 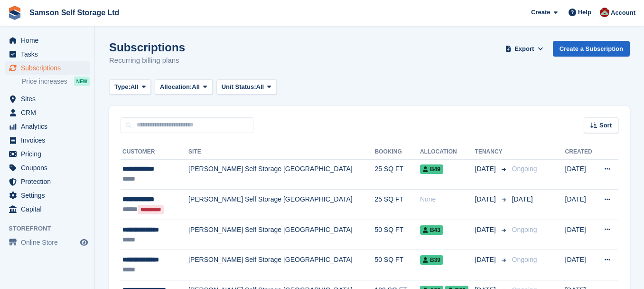 What do you see at coordinates (397, 152) in the screenshot?
I see `th: Booking` at bounding box center [397, 152].